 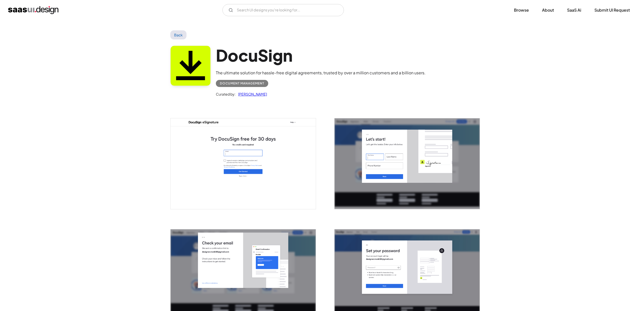 What do you see at coordinates (574, 10) in the screenshot?
I see `a: SaaS Ai` at bounding box center [574, 10].